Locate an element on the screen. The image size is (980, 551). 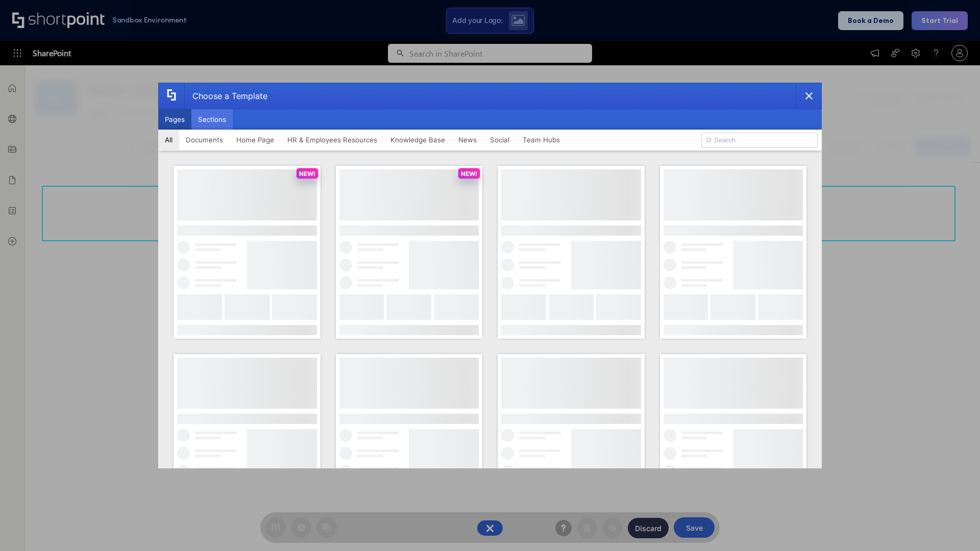
button: All is located at coordinates (169, 140).